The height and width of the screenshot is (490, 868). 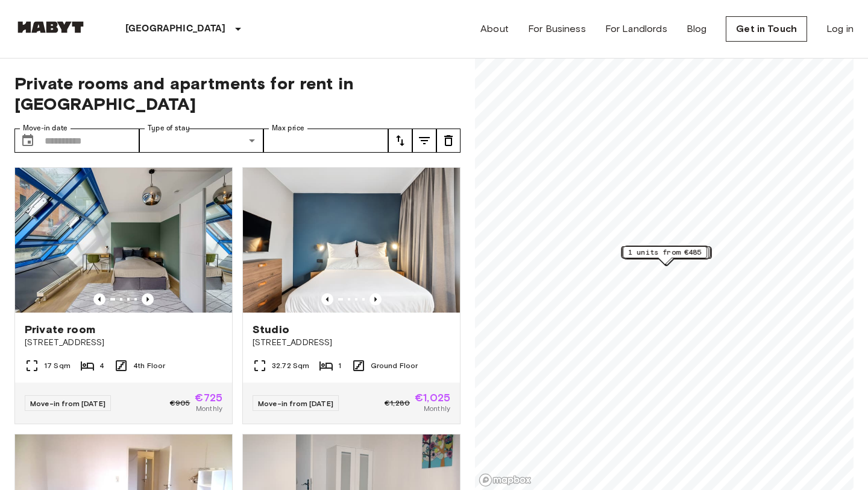 I want to click on span: 1 units from €485, so click(x=665, y=252).